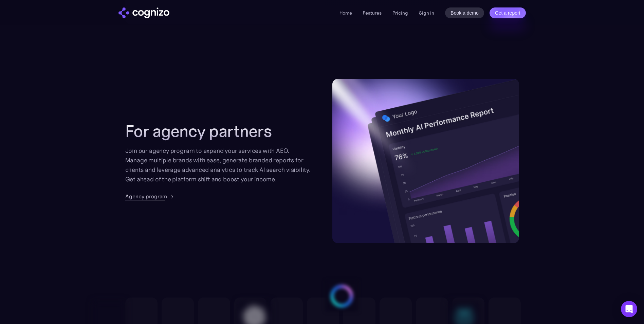 Image resolution: width=644 pixels, height=324 pixels. I want to click on div: Agency program, so click(146, 196).